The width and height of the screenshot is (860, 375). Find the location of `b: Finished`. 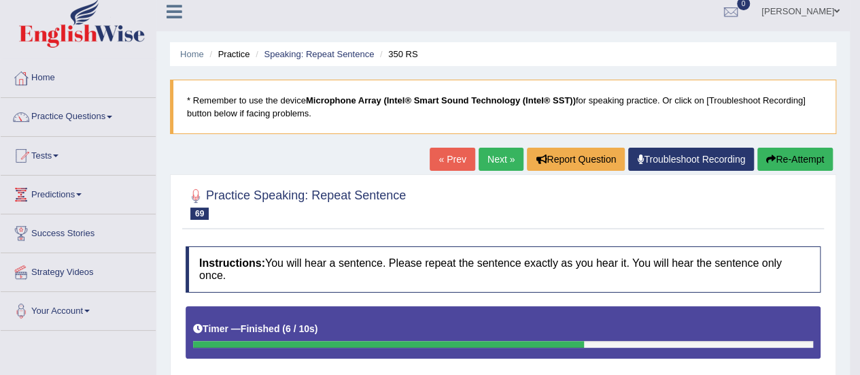

b: Finished is located at coordinates (260, 328).